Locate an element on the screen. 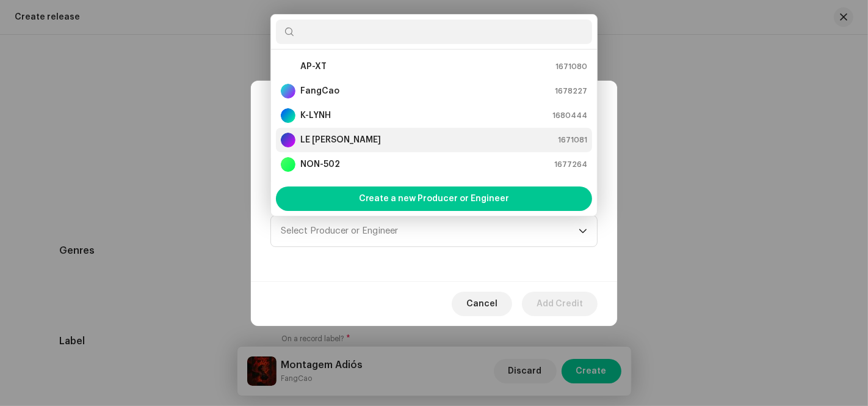  strong: FangCao is located at coordinates (320, 91).